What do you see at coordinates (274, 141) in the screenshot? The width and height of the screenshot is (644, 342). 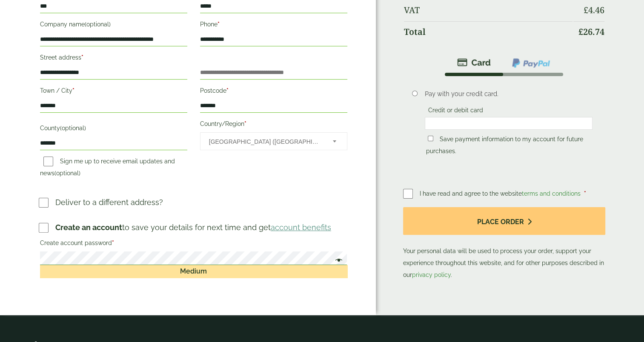 I see `span: Country/Region` at bounding box center [274, 141].